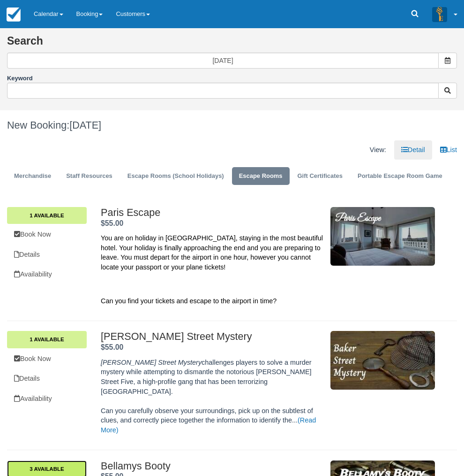  What do you see at coordinates (212, 212) in the screenshot?
I see `h2: Paris Escape` at bounding box center [212, 212].